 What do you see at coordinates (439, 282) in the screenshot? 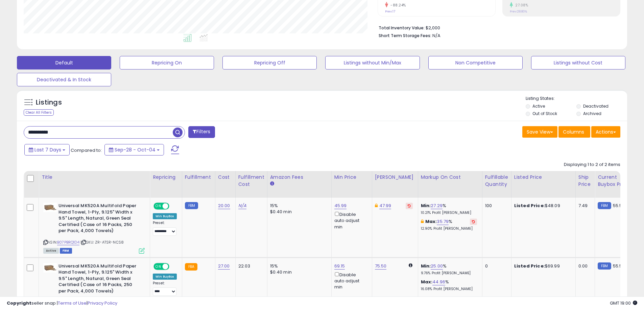
I see `a: 44.96` at bounding box center [439, 282].